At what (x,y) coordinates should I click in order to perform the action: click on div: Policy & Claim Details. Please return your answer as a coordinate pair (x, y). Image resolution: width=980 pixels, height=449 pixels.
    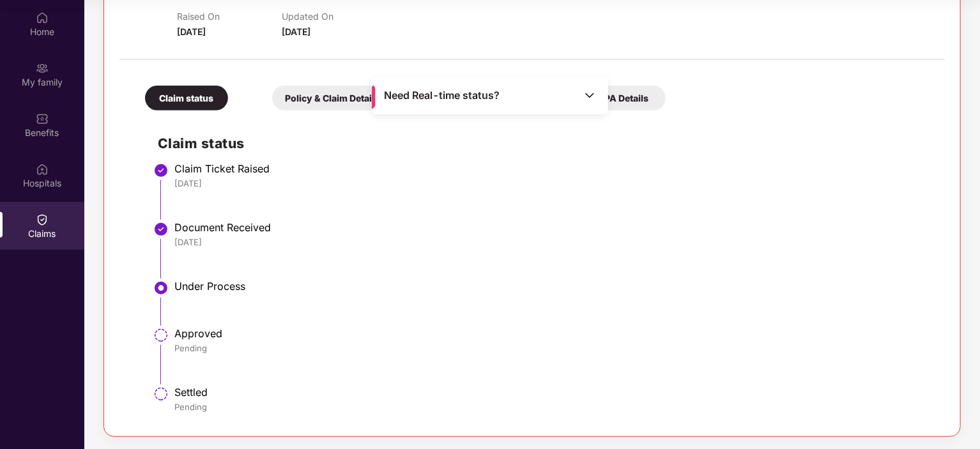
    Looking at the image, I should click on (332, 98).